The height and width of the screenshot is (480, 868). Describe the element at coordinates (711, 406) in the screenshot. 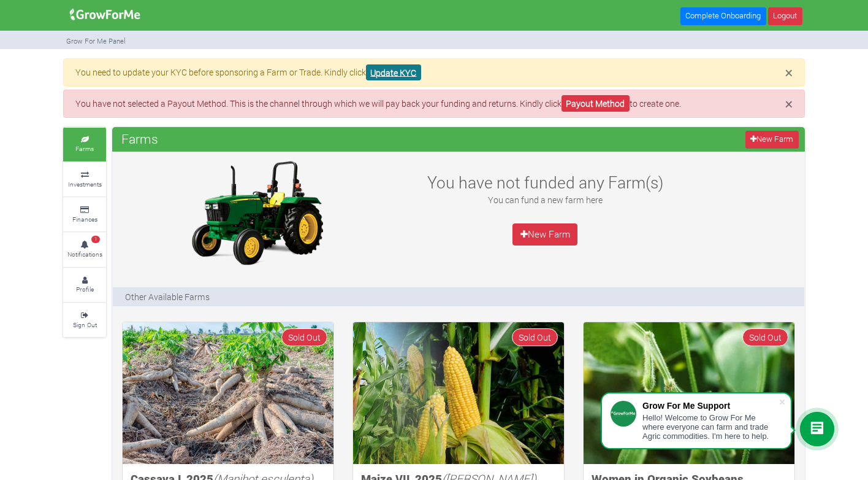

I see `div: Grow For Me Support` at that location.